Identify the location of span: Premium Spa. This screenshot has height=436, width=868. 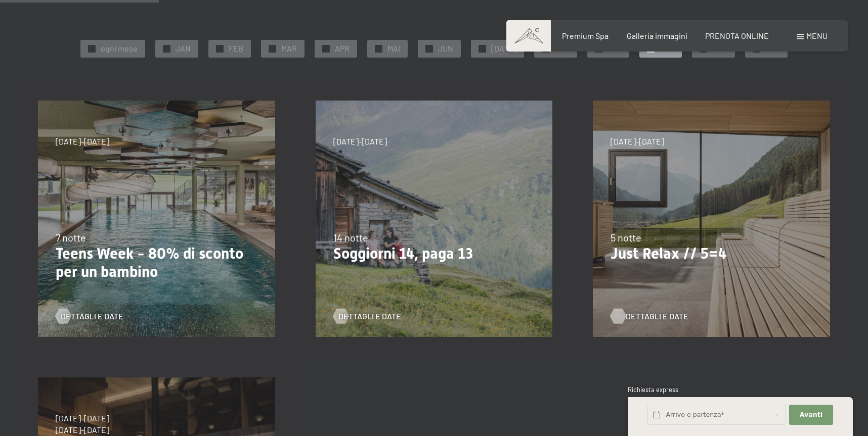
(585, 35).